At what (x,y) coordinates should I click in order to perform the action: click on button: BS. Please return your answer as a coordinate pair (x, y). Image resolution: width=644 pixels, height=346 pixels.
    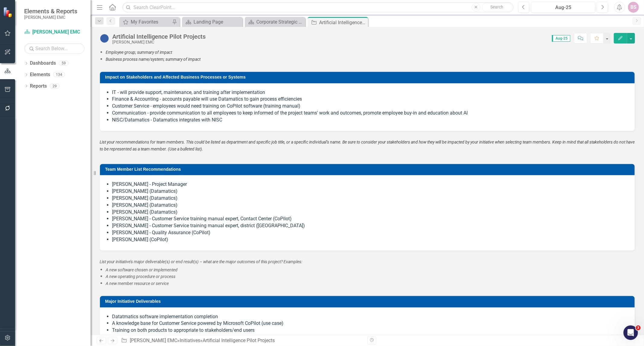
    Looking at the image, I should click on (634, 7).